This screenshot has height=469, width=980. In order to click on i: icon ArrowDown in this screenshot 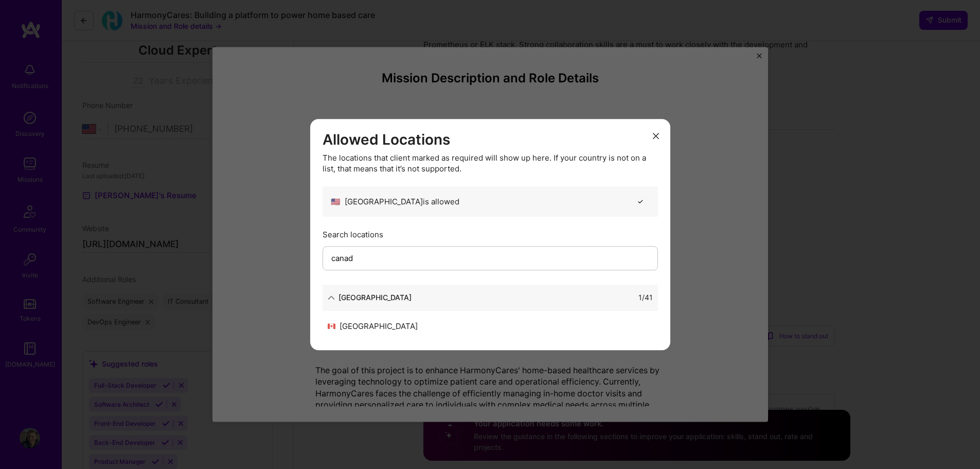, I will do `click(332, 297)`.